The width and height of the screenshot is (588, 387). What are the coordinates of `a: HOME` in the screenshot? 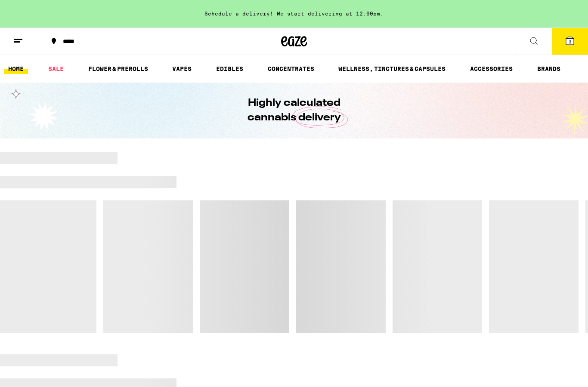 It's located at (16, 69).